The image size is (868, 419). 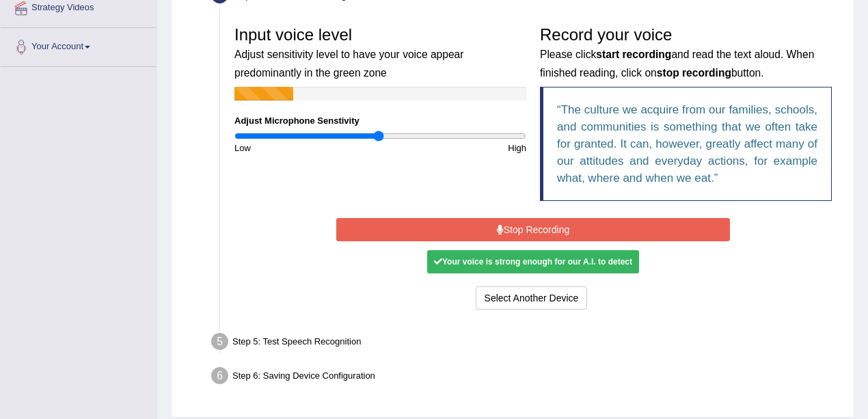 I want to click on div: High, so click(x=457, y=148).